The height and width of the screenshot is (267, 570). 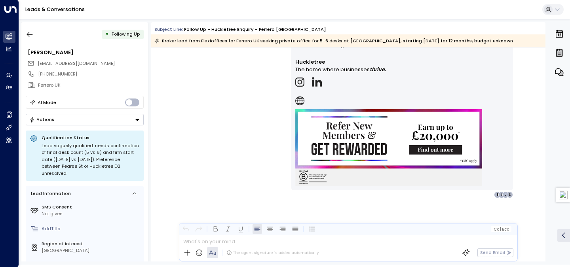 What do you see at coordinates (125, 34) in the screenshot?
I see `span: Following Up` at bounding box center [125, 34].